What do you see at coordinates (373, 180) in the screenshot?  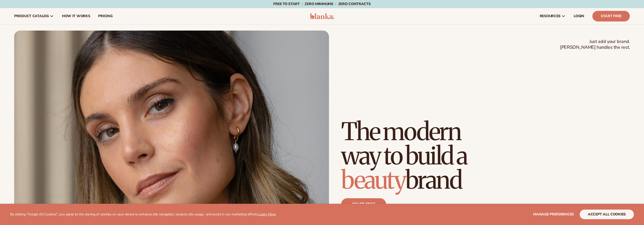 I see `span: beauty` at bounding box center [373, 180].